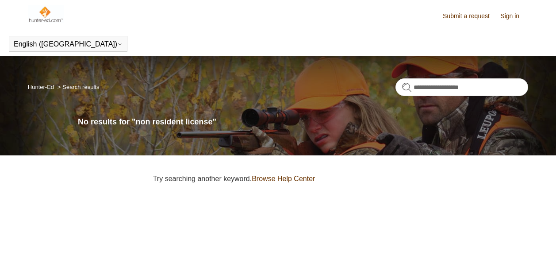 The width and height of the screenshot is (556, 263). What do you see at coordinates (471, 16) in the screenshot?
I see `a: Submit a request` at bounding box center [471, 16].